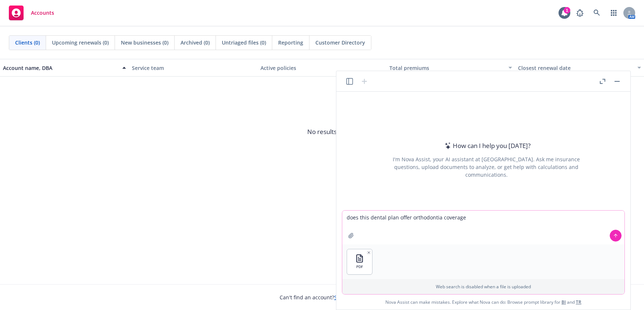 This screenshot has width=644, height=310. I want to click on button: Active policies, so click(322, 68).